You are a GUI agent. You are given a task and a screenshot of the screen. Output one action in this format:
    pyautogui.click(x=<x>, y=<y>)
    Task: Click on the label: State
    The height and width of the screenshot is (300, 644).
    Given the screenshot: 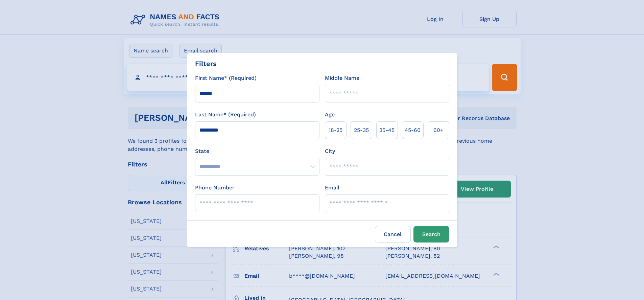 What is the action you would take?
    pyautogui.click(x=257, y=151)
    